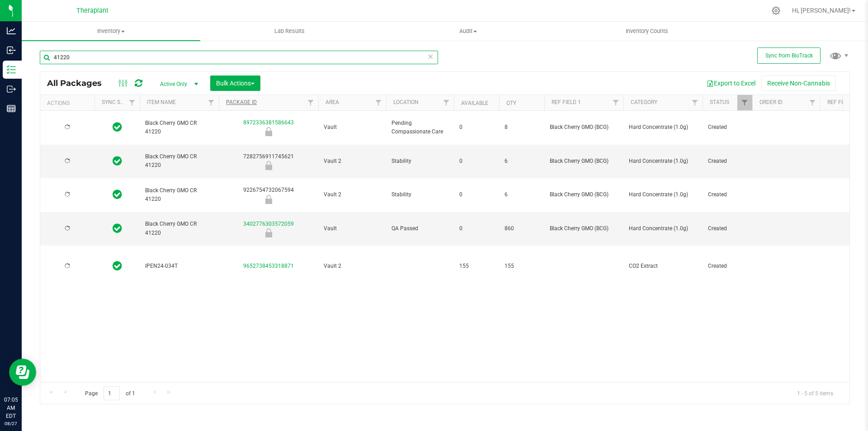 The width and height of the screenshot is (868, 431). I want to click on span: Sync from BioTrack, so click(789, 55).